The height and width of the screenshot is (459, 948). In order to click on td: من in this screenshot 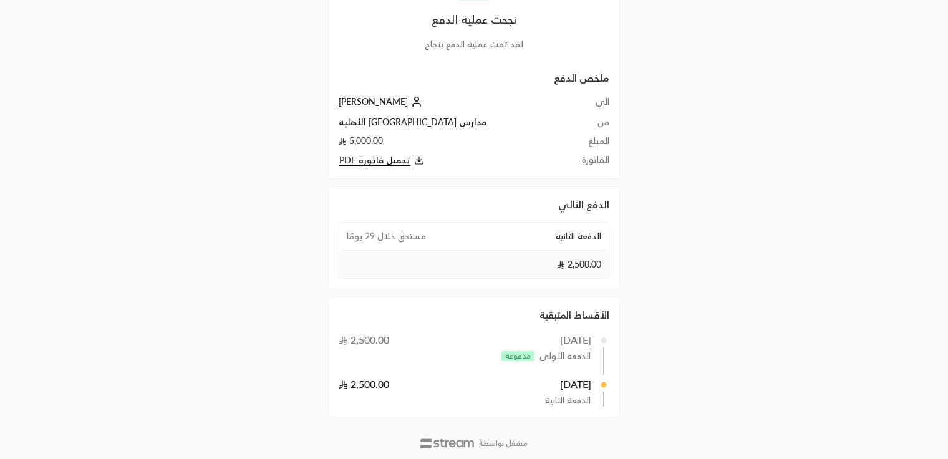, I will do `click(588, 125)`.